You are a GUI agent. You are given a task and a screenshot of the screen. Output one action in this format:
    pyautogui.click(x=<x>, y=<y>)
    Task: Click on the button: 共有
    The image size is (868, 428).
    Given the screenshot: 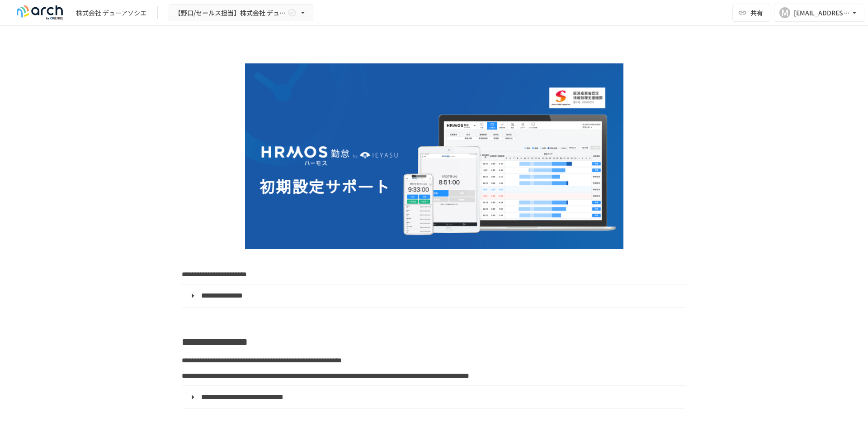 What is the action you would take?
    pyautogui.click(x=752, y=13)
    